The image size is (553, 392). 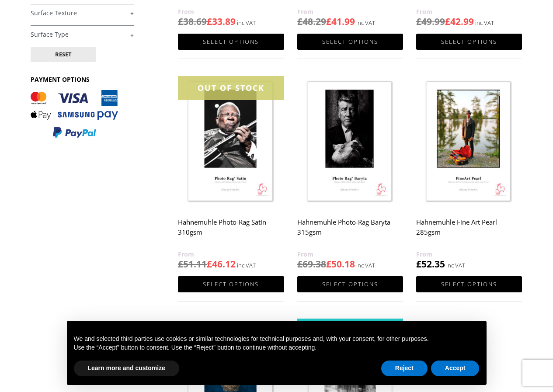 What do you see at coordinates (75, 114) in the screenshot?
I see `img: PAYMENT OPTIONS` at bounding box center [75, 114].